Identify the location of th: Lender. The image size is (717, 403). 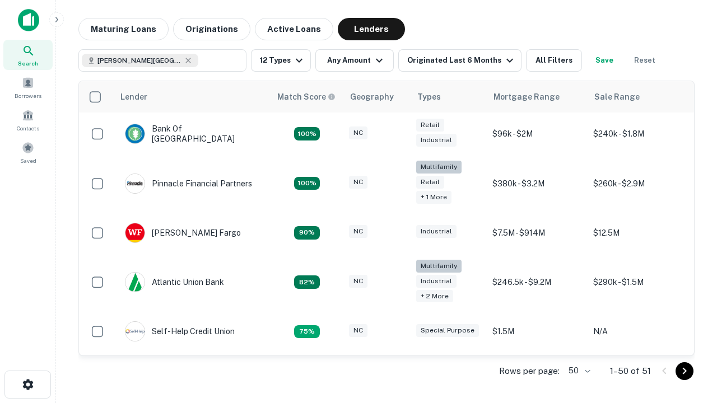
(192, 97).